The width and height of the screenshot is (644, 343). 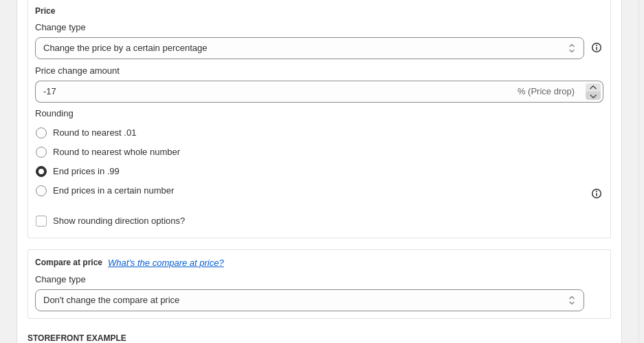 I want to click on span: Price change amount, so click(x=77, y=70).